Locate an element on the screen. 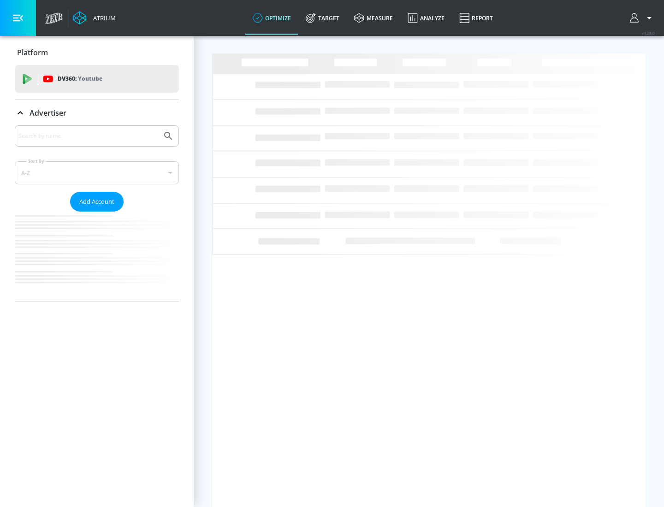 The width and height of the screenshot is (664, 507). span: Add Account is located at coordinates (97, 201).